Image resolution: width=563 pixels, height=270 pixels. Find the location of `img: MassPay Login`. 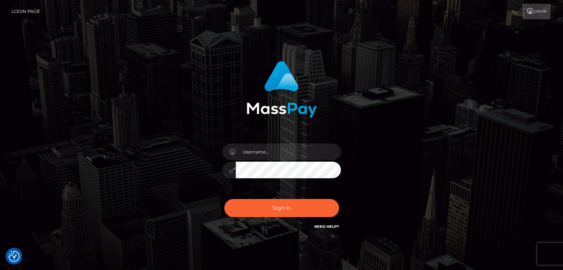

img: MassPay Login is located at coordinates (281, 89).